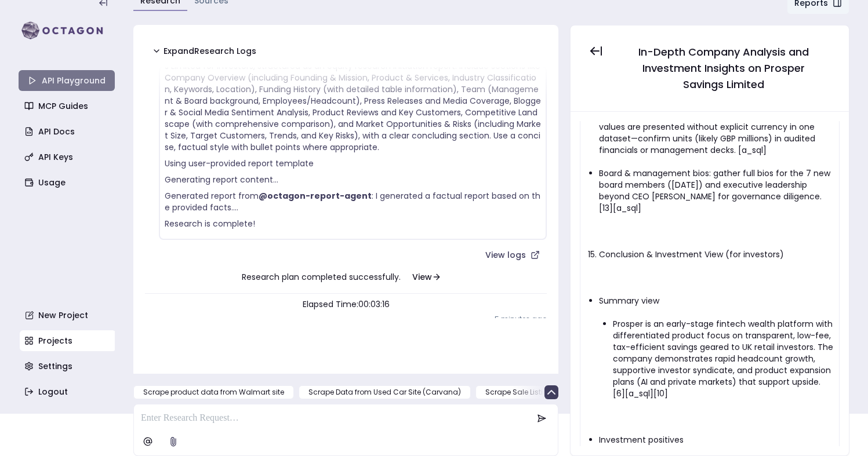 The height and width of the screenshot is (456, 868). What do you see at coordinates (68, 340) in the screenshot?
I see `a: Projects` at bounding box center [68, 340].